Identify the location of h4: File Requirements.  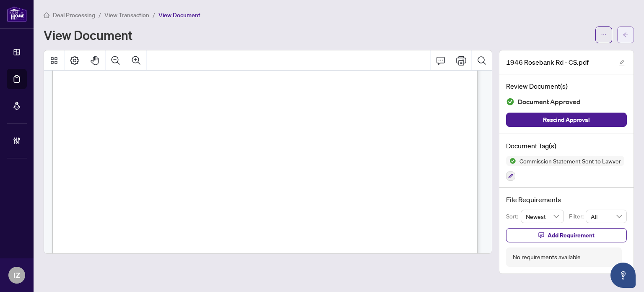
(567, 199).